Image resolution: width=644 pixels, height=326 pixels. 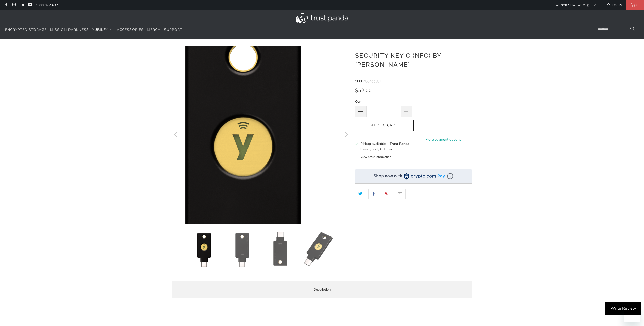 What do you see at coordinates (385, 126) in the screenshot?
I see `button: Add to Cart` at bounding box center [385, 126].